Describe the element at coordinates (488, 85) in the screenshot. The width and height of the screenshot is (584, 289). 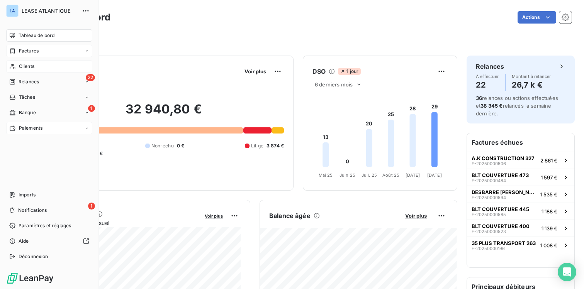
I see `h4: 22` at that location.